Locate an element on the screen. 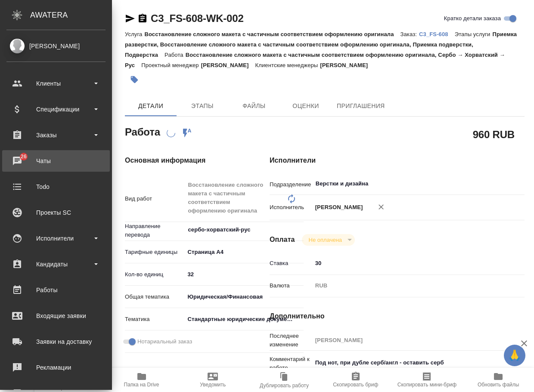  p: Вид работ is located at coordinates (155, 199).